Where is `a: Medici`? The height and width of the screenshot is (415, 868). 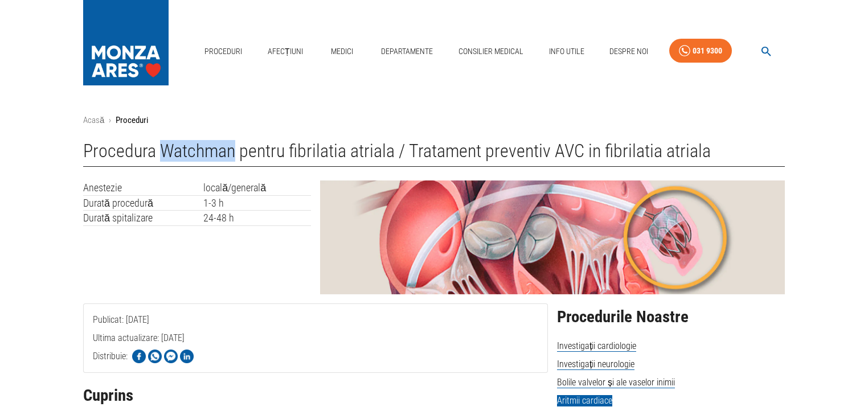
a: Medici is located at coordinates (342, 51).